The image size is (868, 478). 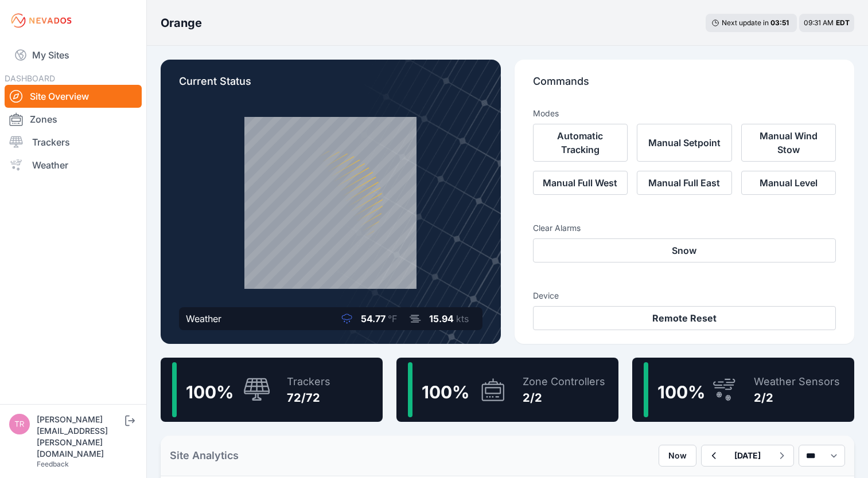 I want to click on span: kts, so click(x=462, y=319).